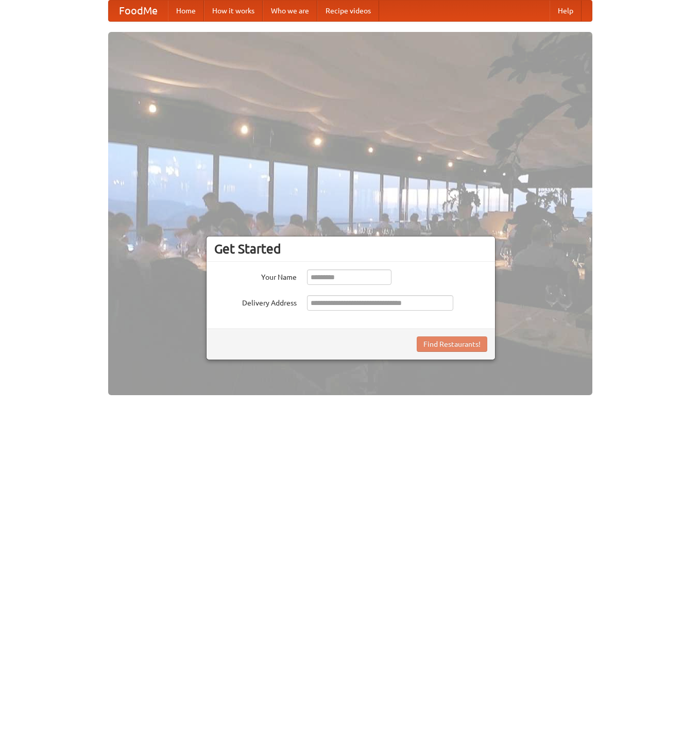  What do you see at coordinates (350, 249) in the screenshot?
I see `h3: Get Started` at bounding box center [350, 249].